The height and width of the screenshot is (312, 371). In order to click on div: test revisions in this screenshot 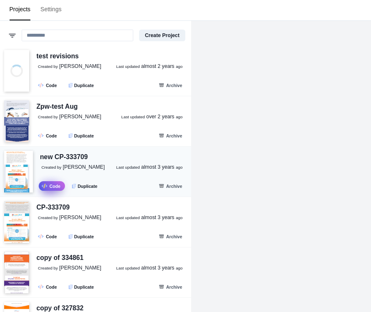, I will do `click(58, 56)`.